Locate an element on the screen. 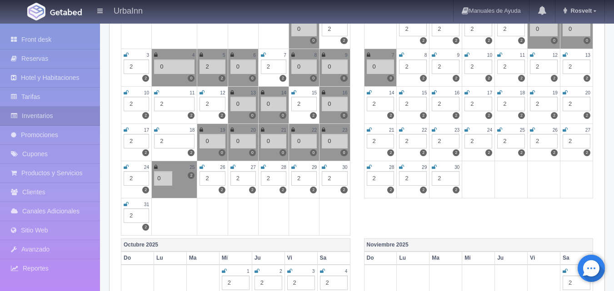 This screenshot has width=614, height=291. small: 22 is located at coordinates (314, 130).